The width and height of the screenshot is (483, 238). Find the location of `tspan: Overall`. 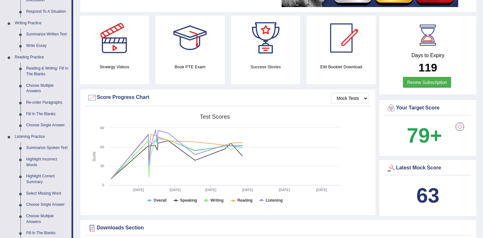

tspan: Overall is located at coordinates (160, 200).